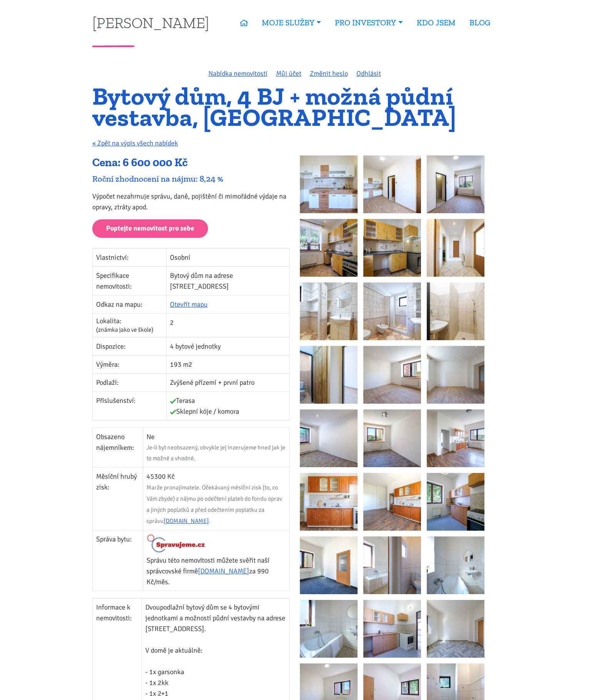  I want to click on td: Lokalita:, so click(129, 326).